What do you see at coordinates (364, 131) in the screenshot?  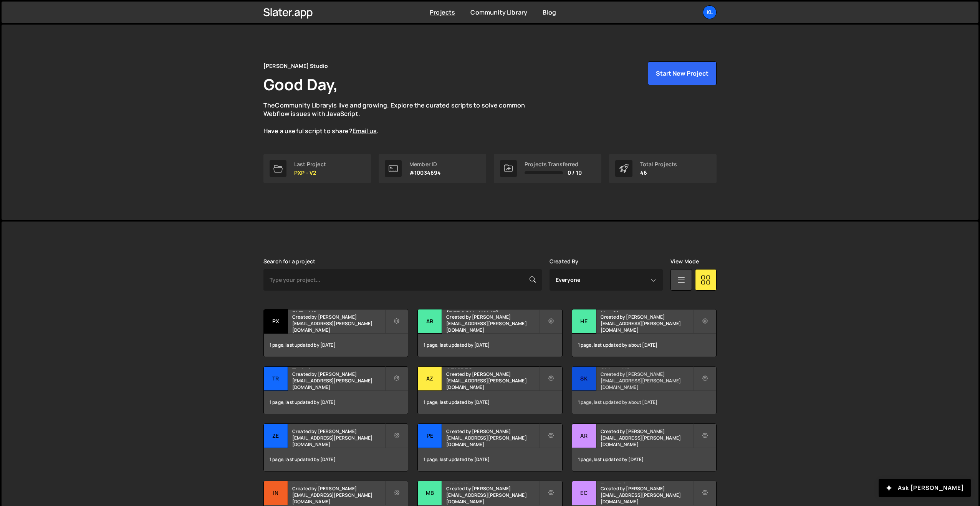 I see `a: Email us` at bounding box center [364, 131].